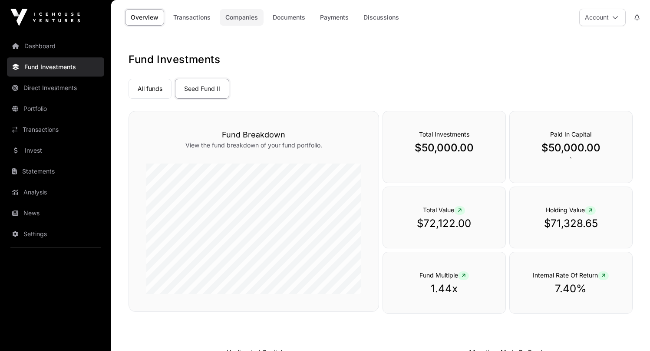  Describe the element at coordinates (56, 150) in the screenshot. I see `a: Invest` at that location.